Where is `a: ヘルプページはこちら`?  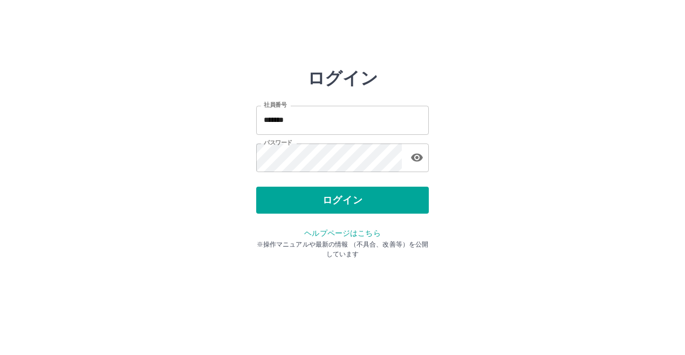
a: ヘルプページはこちら is located at coordinates (342, 233).